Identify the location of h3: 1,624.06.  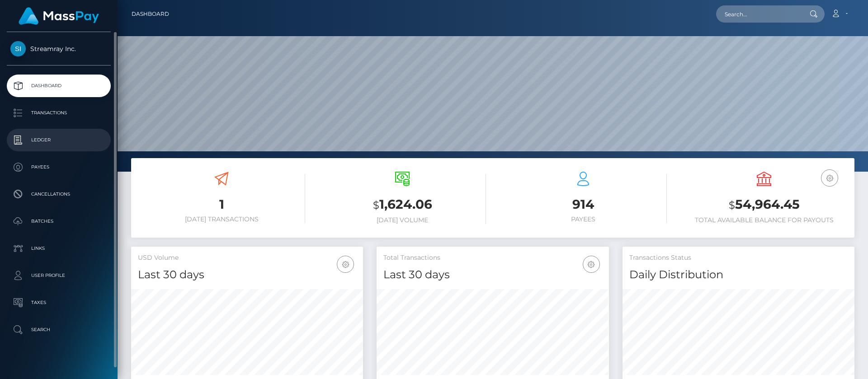
(403, 205).